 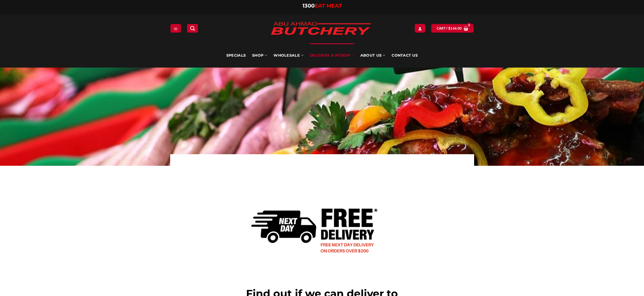 I want to click on a: Specials, so click(x=236, y=56).